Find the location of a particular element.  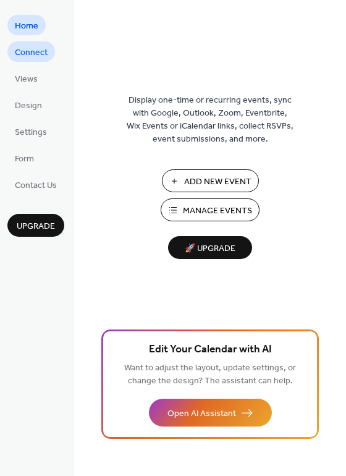

span: Settings is located at coordinates (31, 132).